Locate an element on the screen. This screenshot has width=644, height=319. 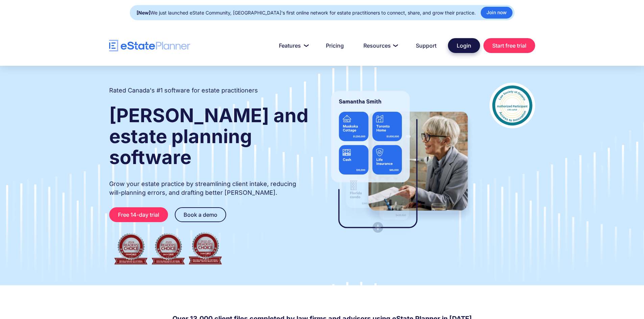
a: Free 14-day trial is located at coordinates (139, 215).